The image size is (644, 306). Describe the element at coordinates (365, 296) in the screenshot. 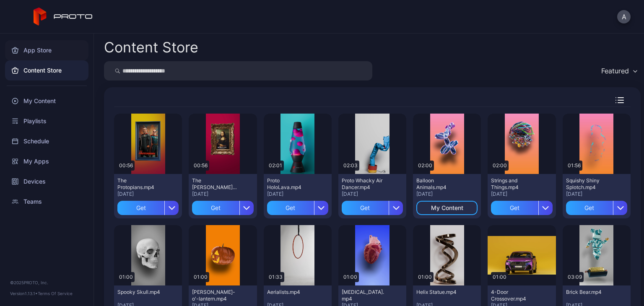

I see `div: Human Heart.mp4` at that location.